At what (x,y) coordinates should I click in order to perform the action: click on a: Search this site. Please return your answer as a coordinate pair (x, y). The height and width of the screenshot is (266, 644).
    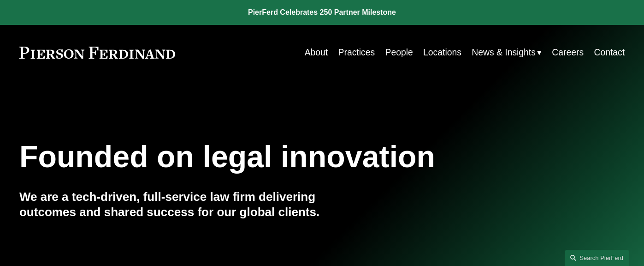
    Looking at the image, I should click on (597, 258).